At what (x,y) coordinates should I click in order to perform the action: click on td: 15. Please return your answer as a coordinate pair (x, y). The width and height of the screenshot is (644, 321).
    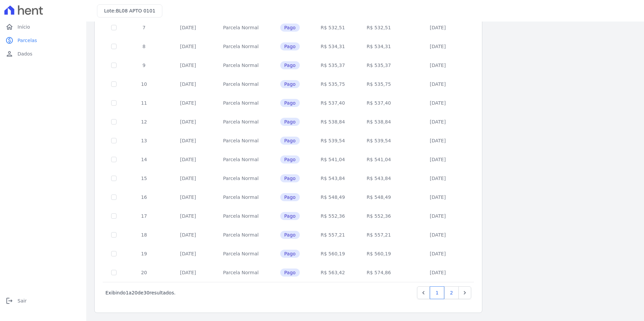
    Looking at the image, I should click on (144, 178).